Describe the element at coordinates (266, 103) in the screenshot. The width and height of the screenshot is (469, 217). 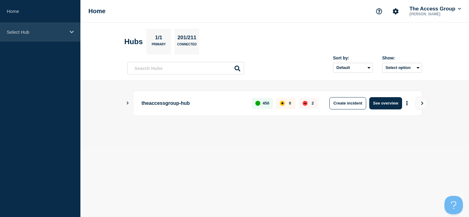
I see `p: 450` at that location.